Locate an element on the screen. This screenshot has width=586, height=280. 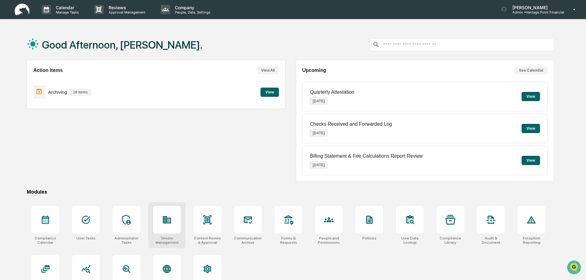
a: 🗄️Attestations is located at coordinates (60, 80).